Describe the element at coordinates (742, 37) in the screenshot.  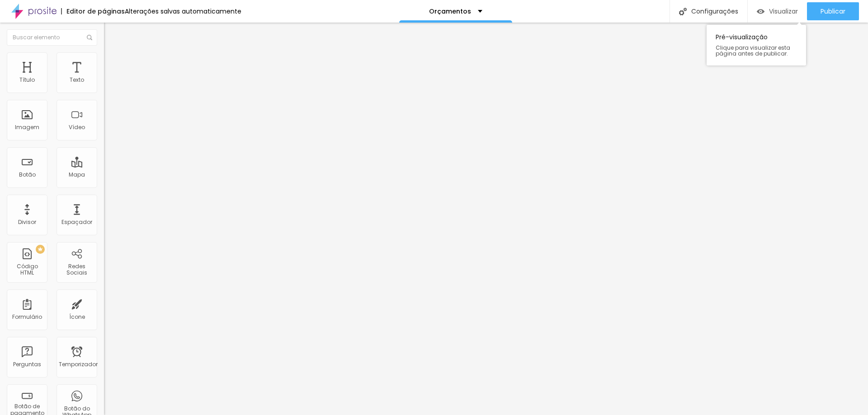
I see `font: Pré-visualização` at that location.